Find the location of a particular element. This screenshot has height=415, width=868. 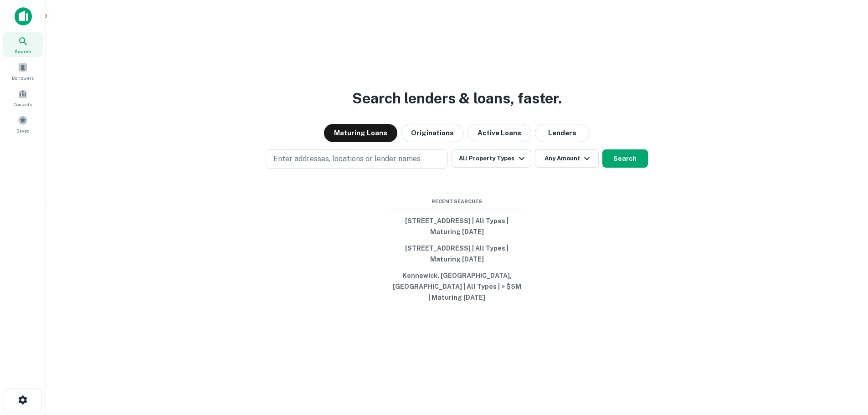

button: Active Loans is located at coordinates (499, 133).